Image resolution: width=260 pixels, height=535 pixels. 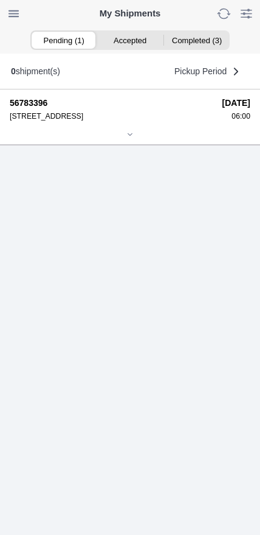 What do you see at coordinates (13, 71) in the screenshot?
I see `b: 0` at bounding box center [13, 71].